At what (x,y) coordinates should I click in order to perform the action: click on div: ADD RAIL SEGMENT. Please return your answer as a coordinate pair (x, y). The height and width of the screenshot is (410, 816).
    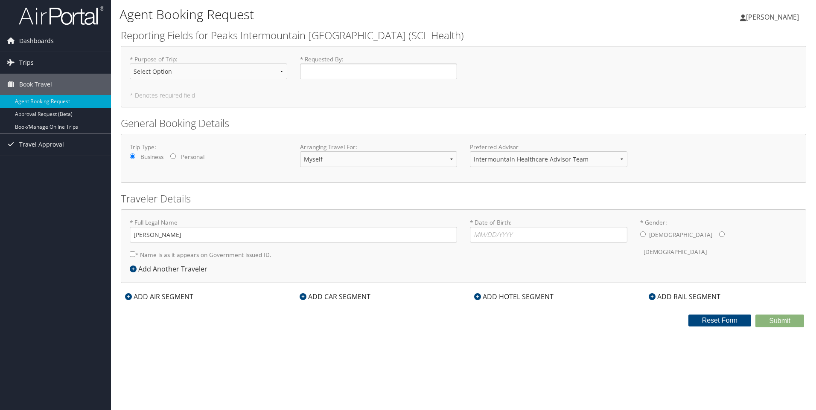
    Looking at the image, I should click on (684, 297).